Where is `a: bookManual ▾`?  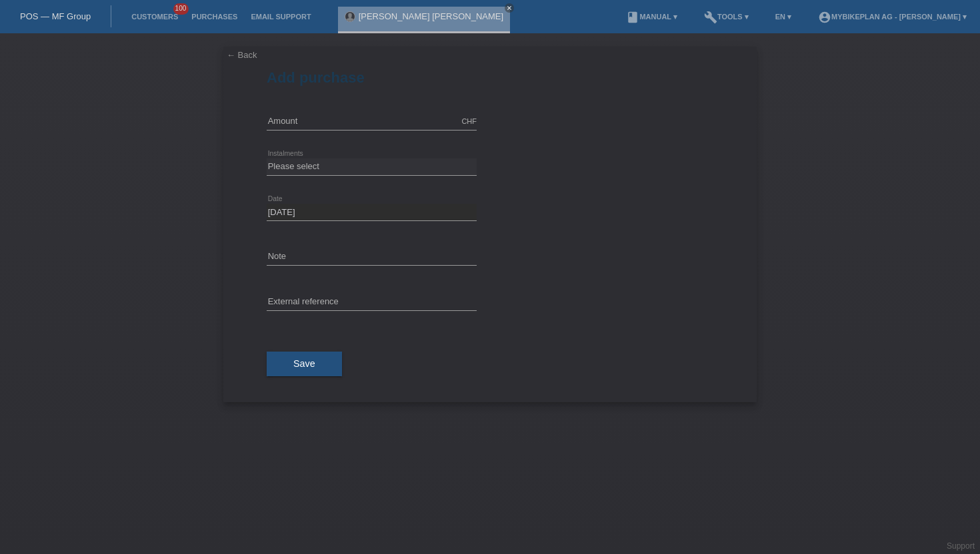 a: bookManual ▾ is located at coordinates (651, 17).